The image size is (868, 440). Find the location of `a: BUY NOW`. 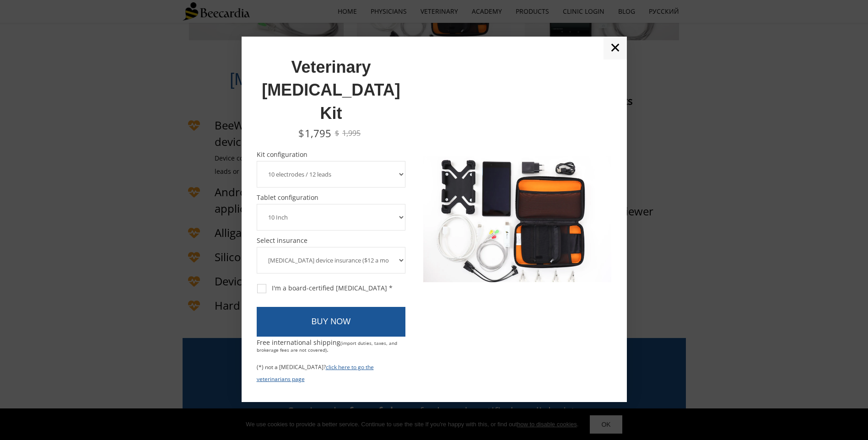

a: BUY NOW is located at coordinates (331, 322).